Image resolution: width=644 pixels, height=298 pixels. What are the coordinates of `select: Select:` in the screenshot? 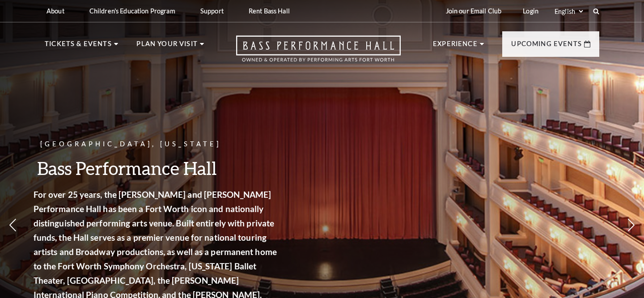 It's located at (568, 11).